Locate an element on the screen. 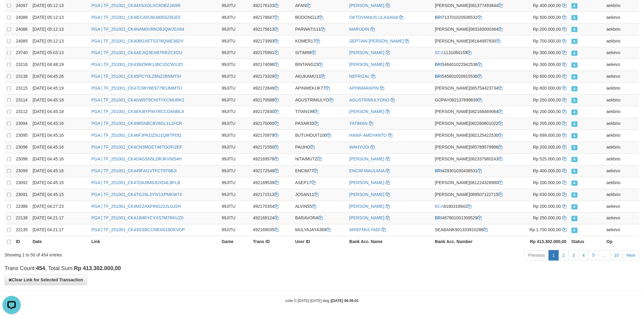  th: Bank Acc. Name is located at coordinates (389, 242).